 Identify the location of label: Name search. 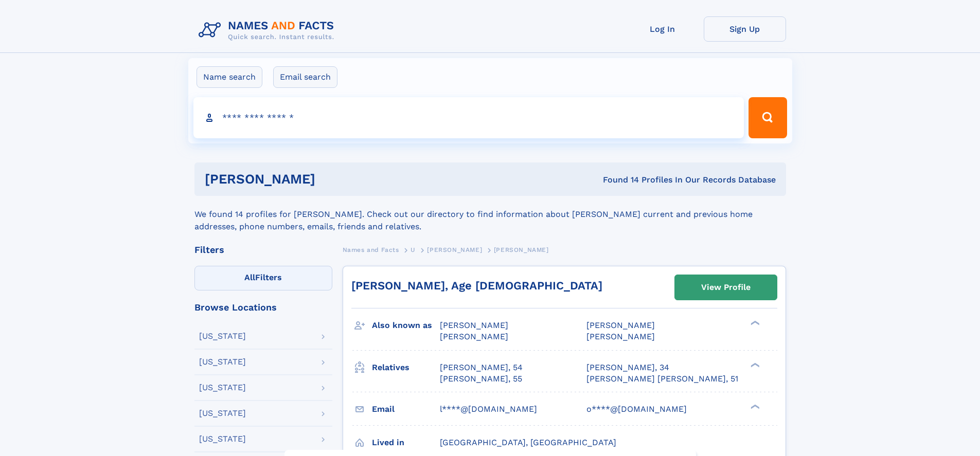
(230, 77).